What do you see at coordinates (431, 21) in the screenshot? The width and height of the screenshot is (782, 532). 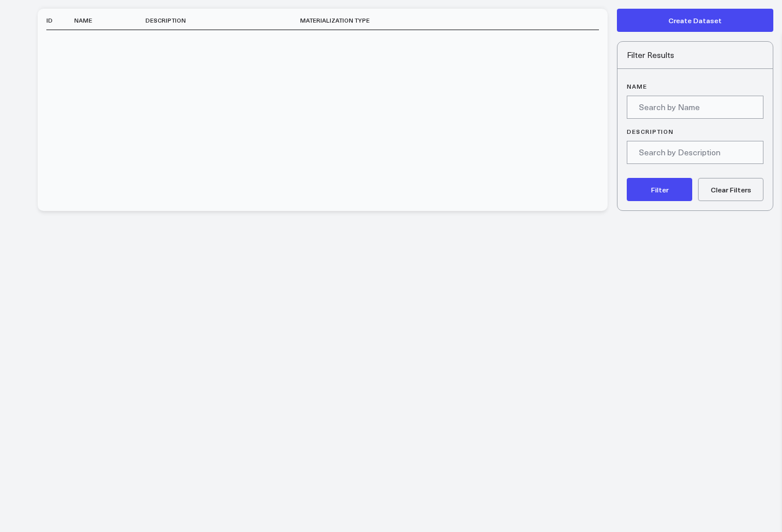 I see `th: Materialization Type` at bounding box center [431, 21].